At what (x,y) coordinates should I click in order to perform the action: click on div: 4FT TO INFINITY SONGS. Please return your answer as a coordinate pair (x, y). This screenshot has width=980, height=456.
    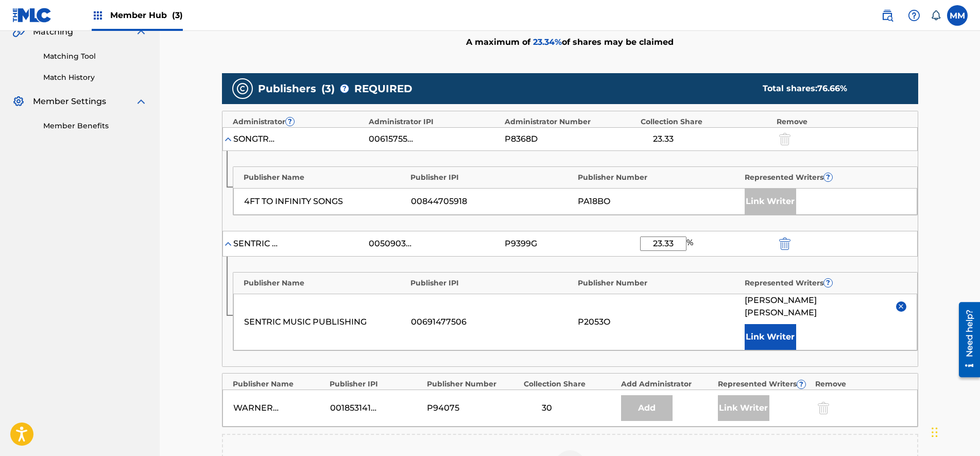
    Looking at the image, I should click on (325, 202).